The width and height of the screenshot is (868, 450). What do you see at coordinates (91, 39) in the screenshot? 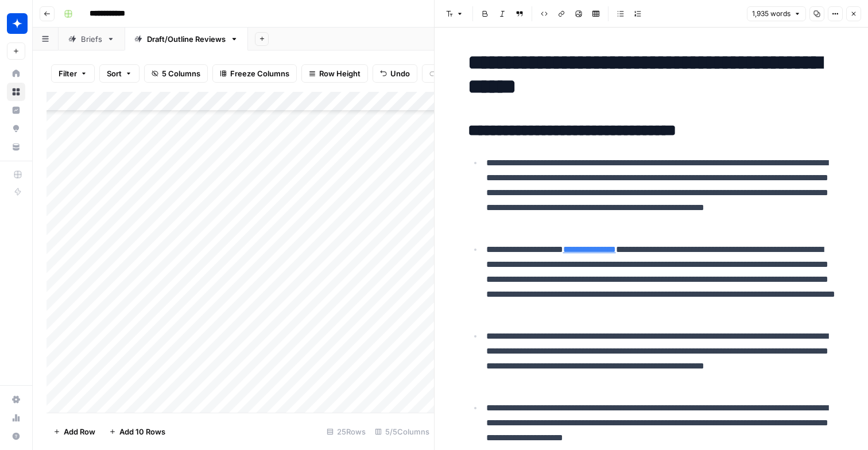
I see `a: Briefs` at bounding box center [91, 39].